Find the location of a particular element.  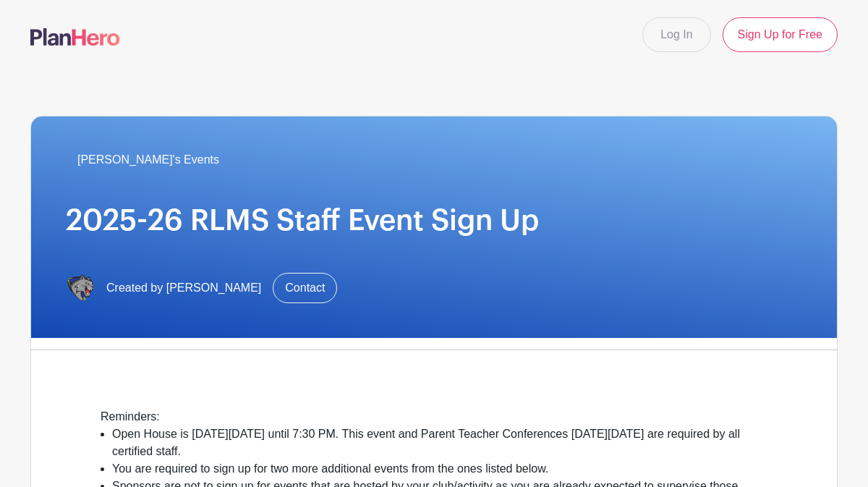

h1: 2025-26 RLMS Staff Event Sign Up is located at coordinates (434, 220).